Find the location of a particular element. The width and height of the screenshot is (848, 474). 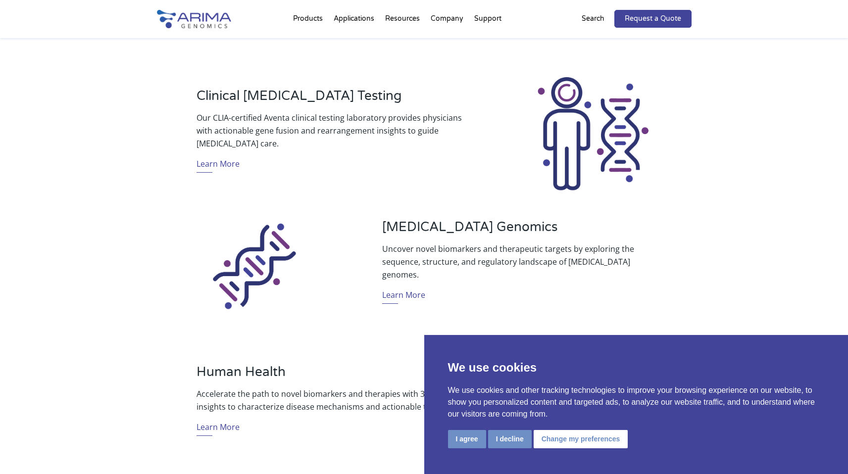

p: Uncover novel biomarkers and therapeutic targets by exploring the sequence, structure, and regula... is located at coordinates (517, 262).